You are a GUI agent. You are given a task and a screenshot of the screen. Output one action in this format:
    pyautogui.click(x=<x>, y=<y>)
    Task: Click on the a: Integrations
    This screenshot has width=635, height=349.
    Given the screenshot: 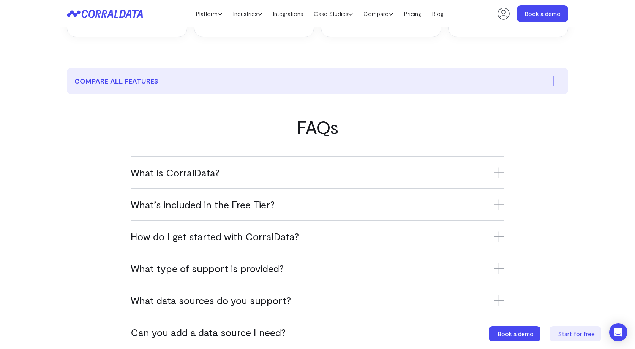 What is the action you would take?
    pyautogui.click(x=288, y=14)
    